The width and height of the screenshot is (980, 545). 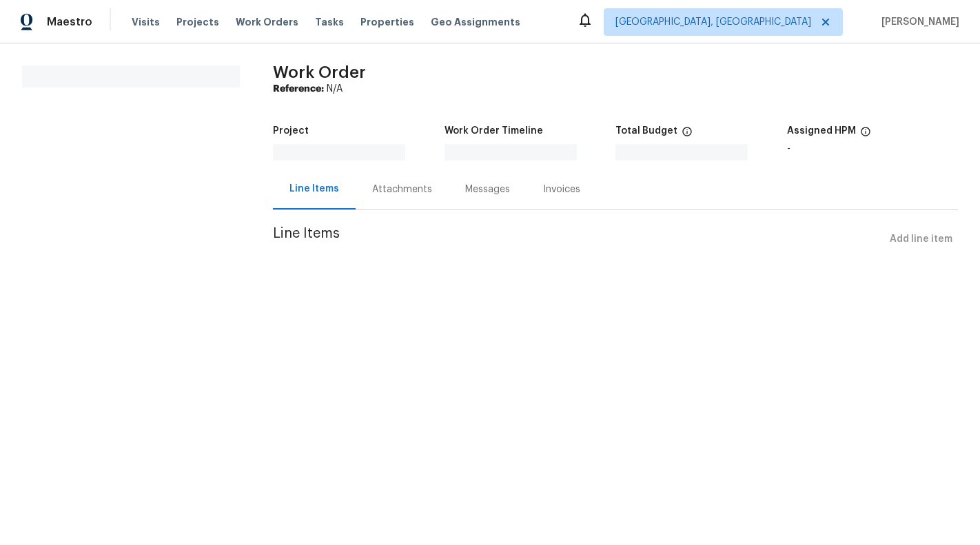 What do you see at coordinates (822, 131) in the screenshot?
I see `h5: Assigned HPM` at bounding box center [822, 131].